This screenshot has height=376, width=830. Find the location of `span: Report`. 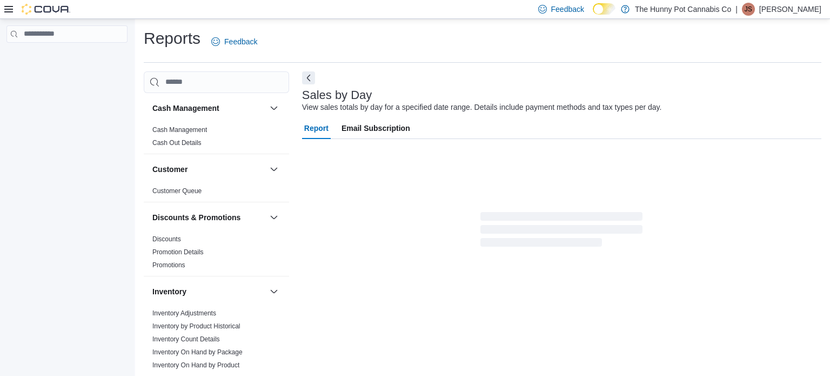

span: Report is located at coordinates (316, 128).